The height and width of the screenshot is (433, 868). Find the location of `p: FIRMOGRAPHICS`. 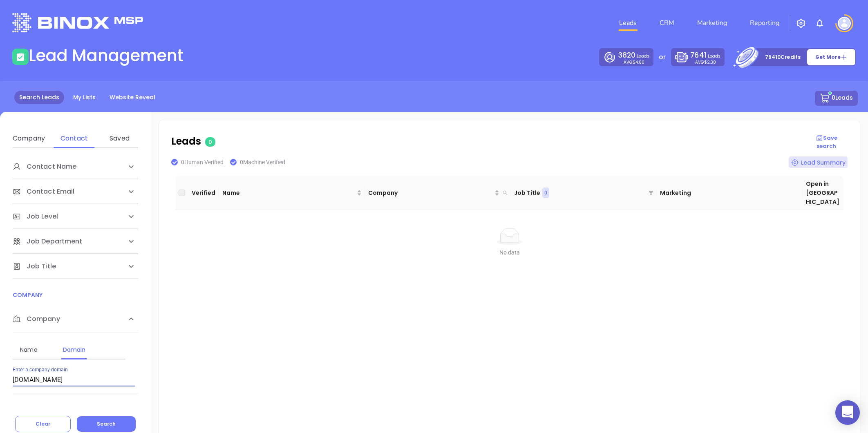

p: FIRMOGRAPHICS is located at coordinates (75, 409).